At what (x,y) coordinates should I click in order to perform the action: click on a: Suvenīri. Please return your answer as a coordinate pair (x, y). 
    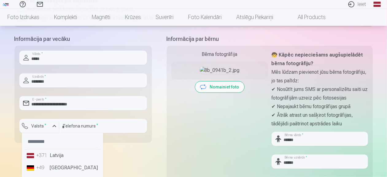
    Looking at the image, I should click on (164, 17).